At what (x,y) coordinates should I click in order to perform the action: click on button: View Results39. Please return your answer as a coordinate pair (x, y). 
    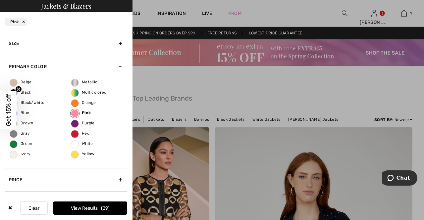
    Looking at the image, I should click on (90, 209).